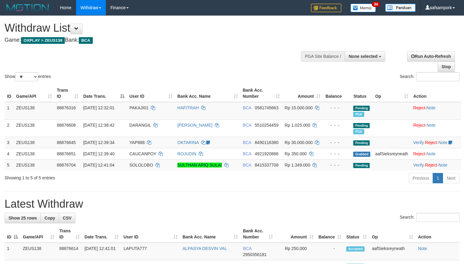 The width and height of the screenshot is (464, 264). Describe the element at coordinates (376, 4) in the screenshot. I see `span: 34` at that location.